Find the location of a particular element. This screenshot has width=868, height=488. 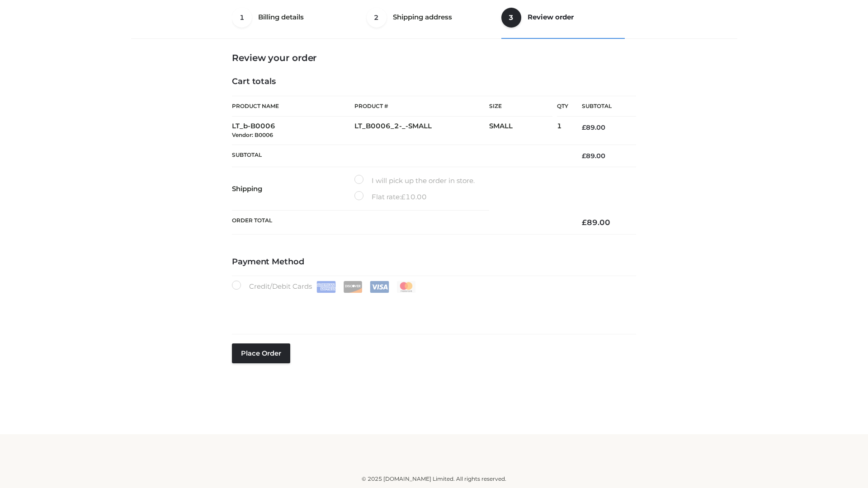

img: Discover is located at coordinates (353, 287).